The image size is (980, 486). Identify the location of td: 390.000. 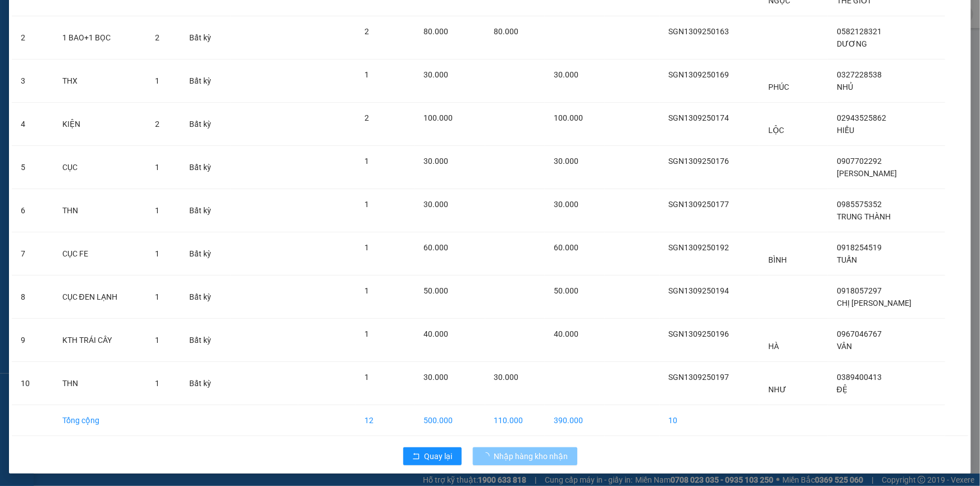
(574, 420).